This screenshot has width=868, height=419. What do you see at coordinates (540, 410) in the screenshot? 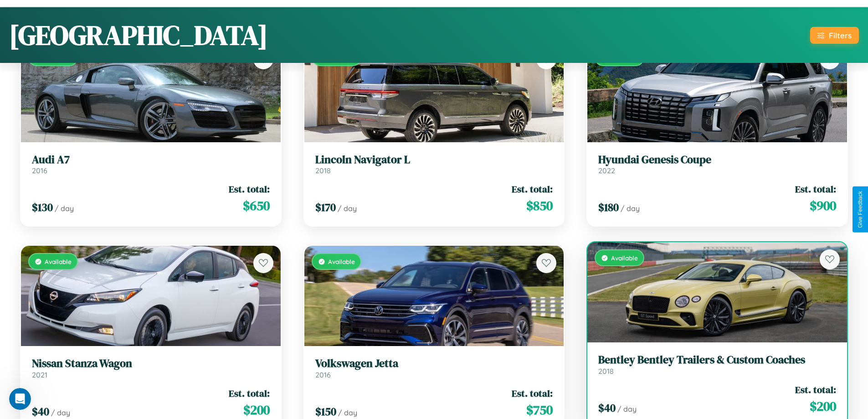
I see `span: $ 750` at bounding box center [540, 410].